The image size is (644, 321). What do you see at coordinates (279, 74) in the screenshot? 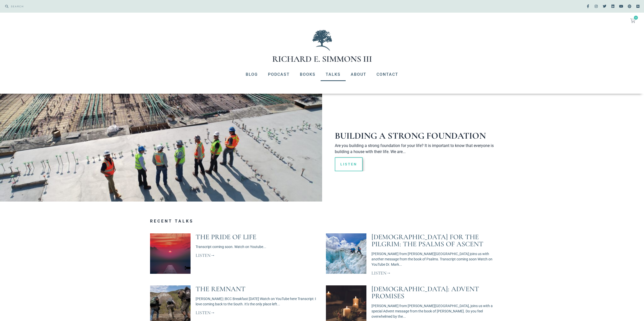
I see `a: Podcast` at bounding box center [279, 74].